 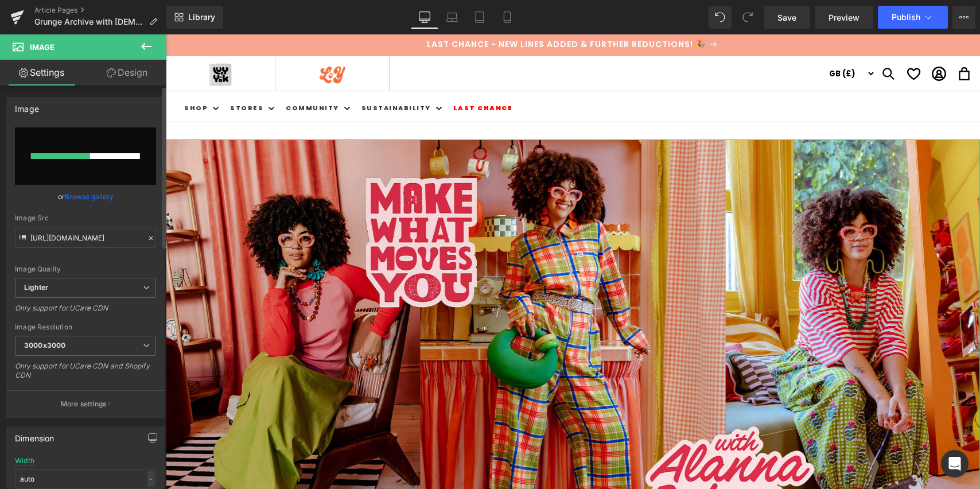 I want to click on a: Last Chance, so click(x=317, y=74).